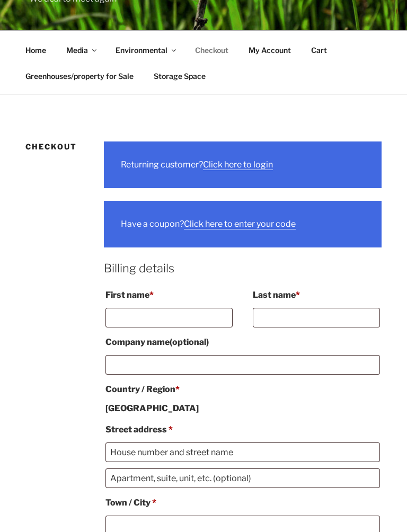  I want to click on a: Environmental, so click(145, 50).